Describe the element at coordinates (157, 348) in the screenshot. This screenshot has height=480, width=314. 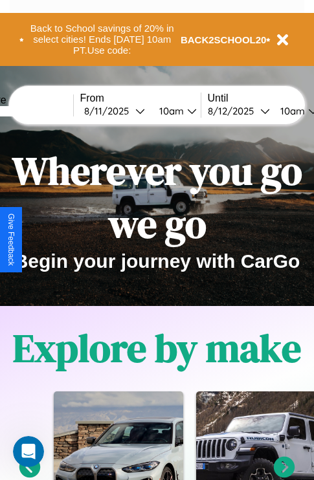
I see `h1: Explore by make` at that location.